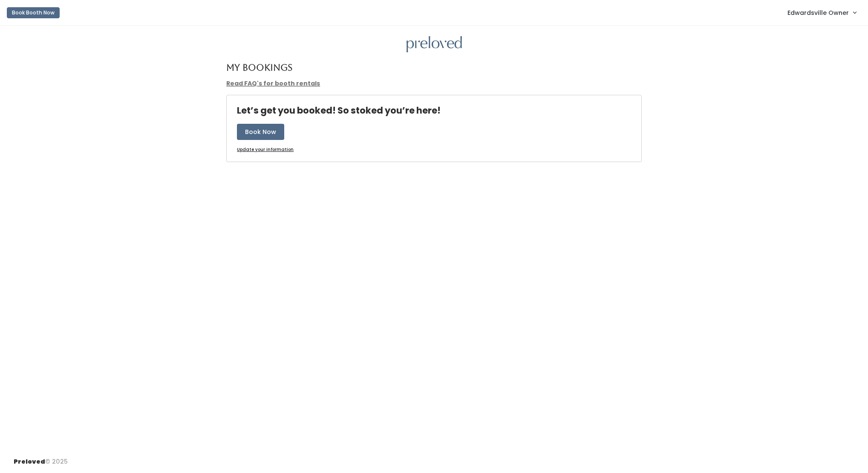  Describe the element at coordinates (261, 132) in the screenshot. I see `button: Book Now` at that location.